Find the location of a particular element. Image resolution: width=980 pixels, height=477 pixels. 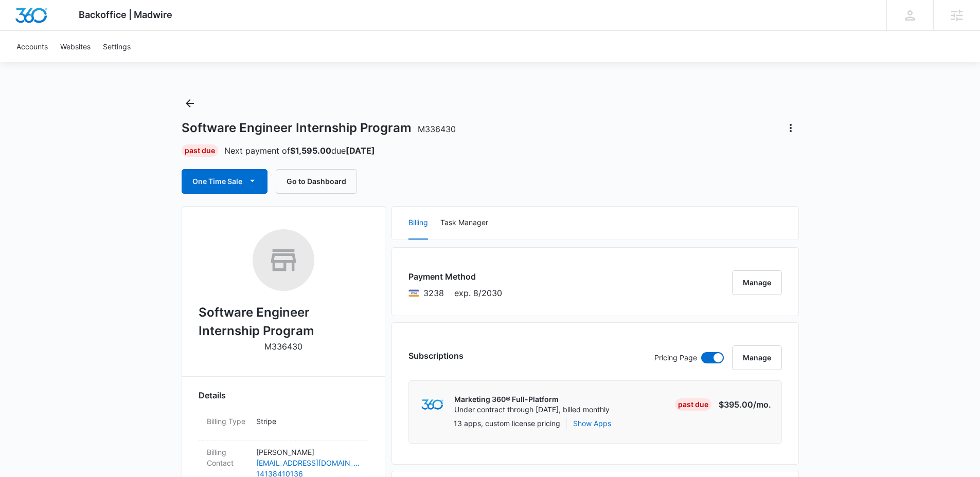

strong: $1,595.00 is located at coordinates (310, 151).